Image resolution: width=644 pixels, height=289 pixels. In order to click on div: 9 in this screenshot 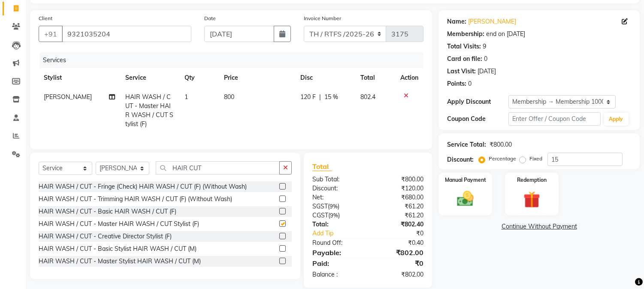, I will do `click(484, 47)`.